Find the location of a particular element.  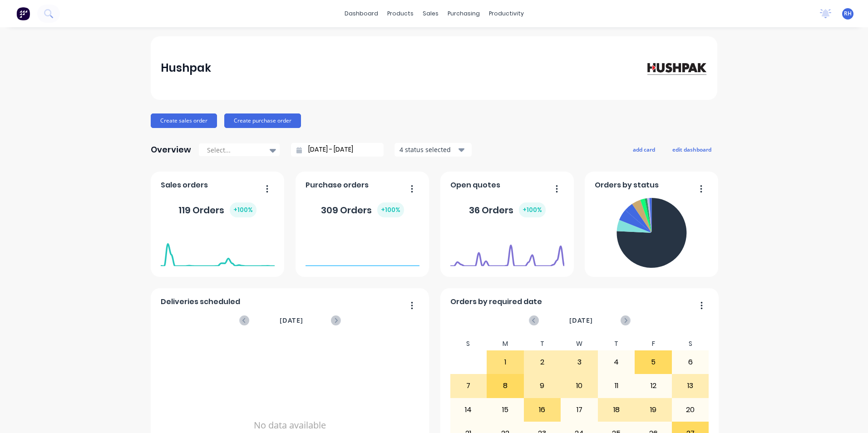

div: 9 is located at coordinates (542, 386).